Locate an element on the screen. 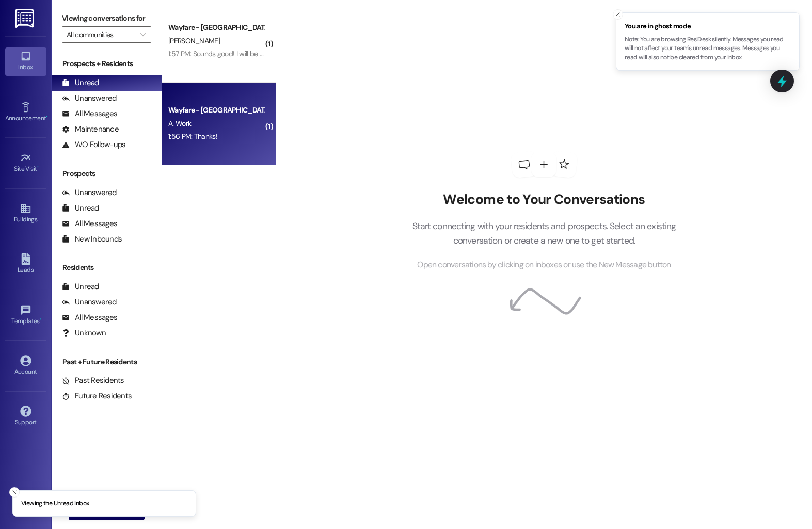  a: Buildings is located at coordinates (25, 214).